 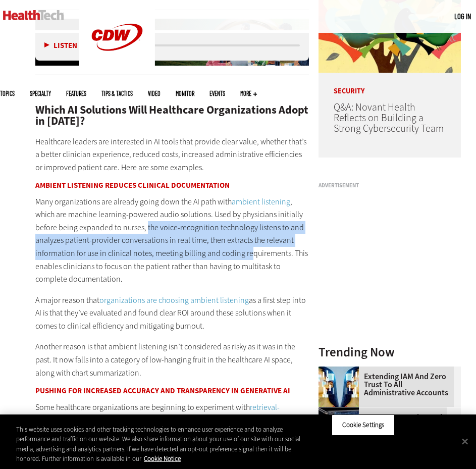 What do you see at coordinates (172, 360) in the screenshot?
I see `p: Another reason is that ambient listening isn’t considered as risky as it was in the past. It now ...` at bounding box center [172, 360].